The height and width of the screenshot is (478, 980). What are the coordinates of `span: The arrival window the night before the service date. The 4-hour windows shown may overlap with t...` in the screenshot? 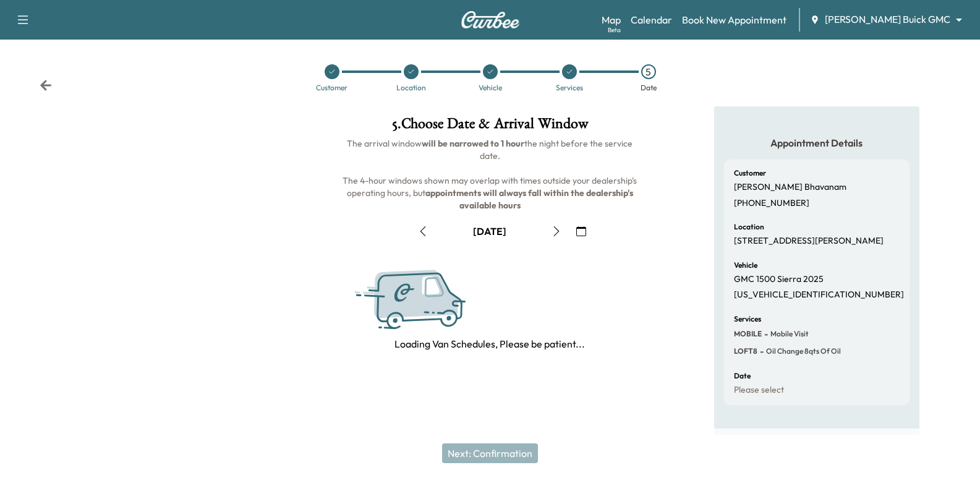 It's located at (490, 174).